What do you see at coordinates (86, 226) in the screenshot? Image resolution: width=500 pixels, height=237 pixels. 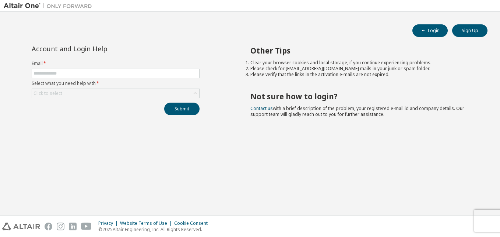 I see `img: youtube.svg` at bounding box center [86, 226].